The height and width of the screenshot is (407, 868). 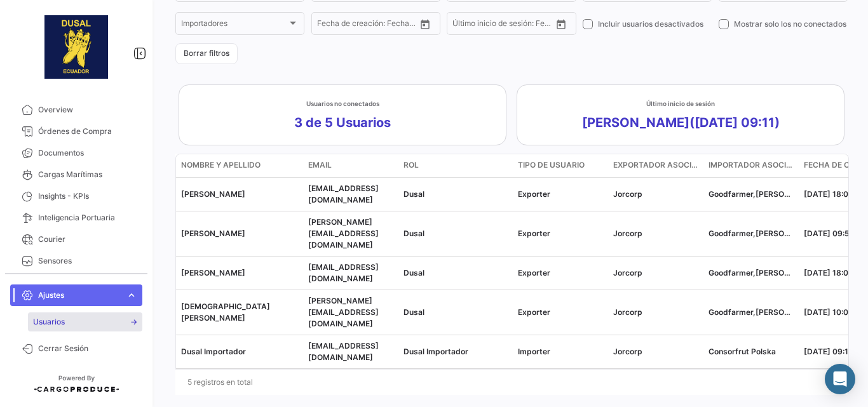 What do you see at coordinates (351, 166) in the screenshot?
I see `datatable-header-cell: Email` at bounding box center [351, 166].